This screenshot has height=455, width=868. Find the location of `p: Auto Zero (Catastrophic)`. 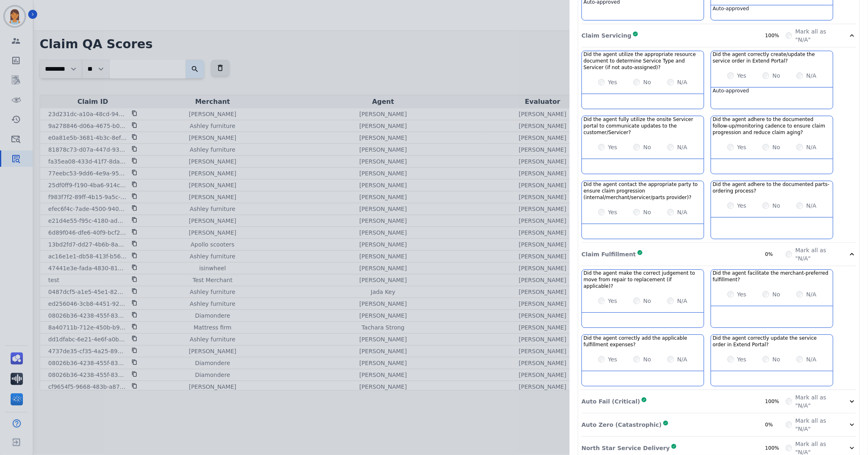

p: Auto Zero (Catastrophic) is located at coordinates (622, 425).